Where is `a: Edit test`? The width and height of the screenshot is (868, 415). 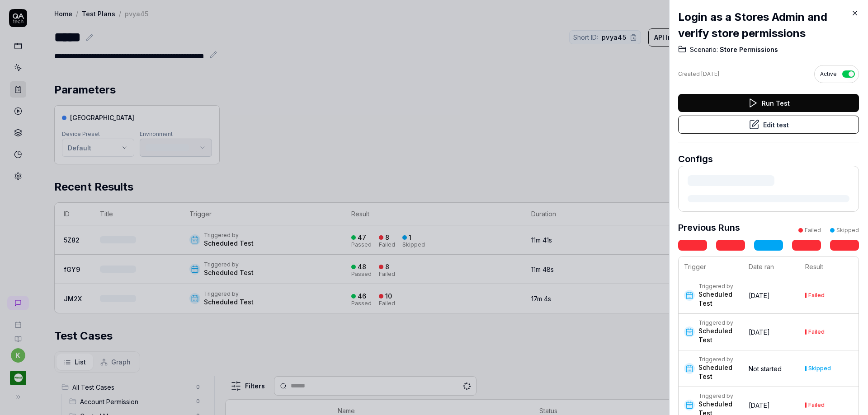
a: Edit test is located at coordinates (768, 124).